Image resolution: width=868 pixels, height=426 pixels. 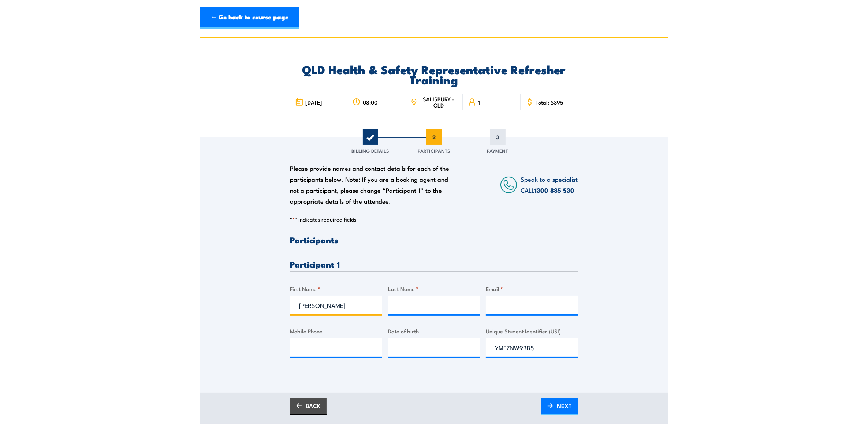 What do you see at coordinates (370, 102) in the screenshot?
I see `span: 08:00` at bounding box center [370, 102].